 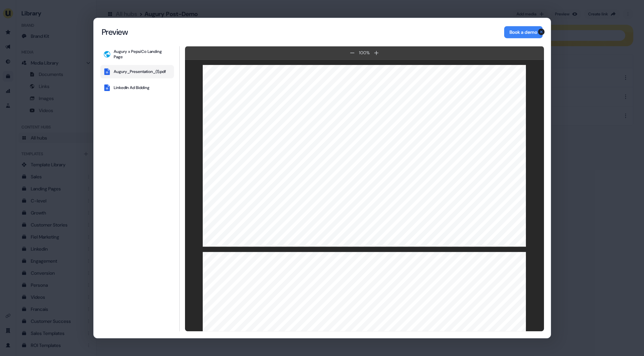 I want to click on div: Preview, so click(x=115, y=32).